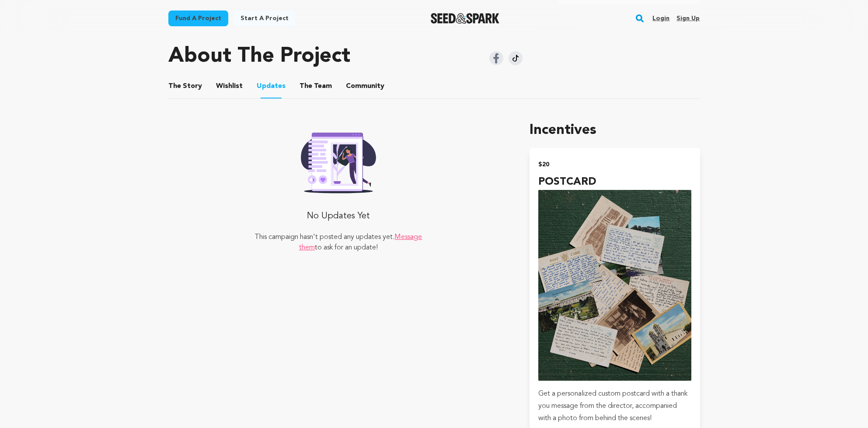  What do you see at coordinates (615, 285) in the screenshot?
I see `img: incentive` at bounding box center [615, 285].